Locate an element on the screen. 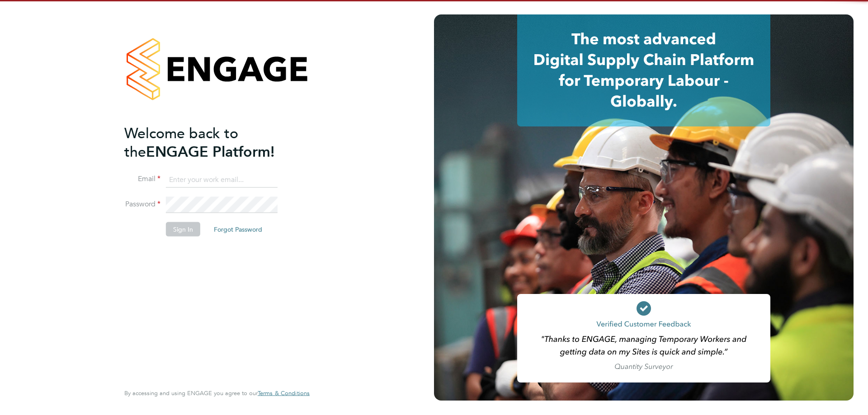 Image resolution: width=868 pixels, height=415 pixels. span: By accessing and using ENGAGE you agree to our is located at coordinates (217, 393).